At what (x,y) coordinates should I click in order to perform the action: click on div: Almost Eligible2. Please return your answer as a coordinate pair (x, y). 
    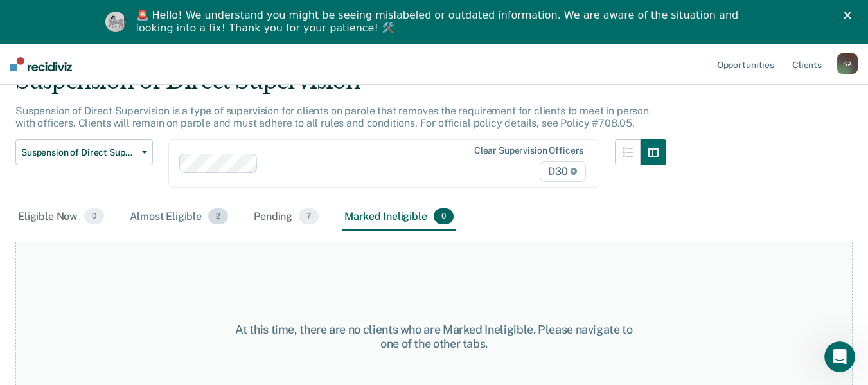
    Looking at the image, I should click on (179, 217).